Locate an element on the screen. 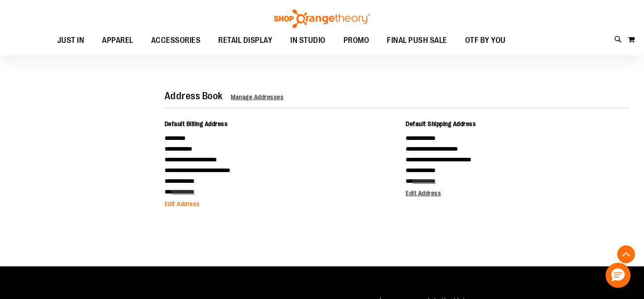 The image size is (644, 299). span: APPAREL is located at coordinates (118, 40).